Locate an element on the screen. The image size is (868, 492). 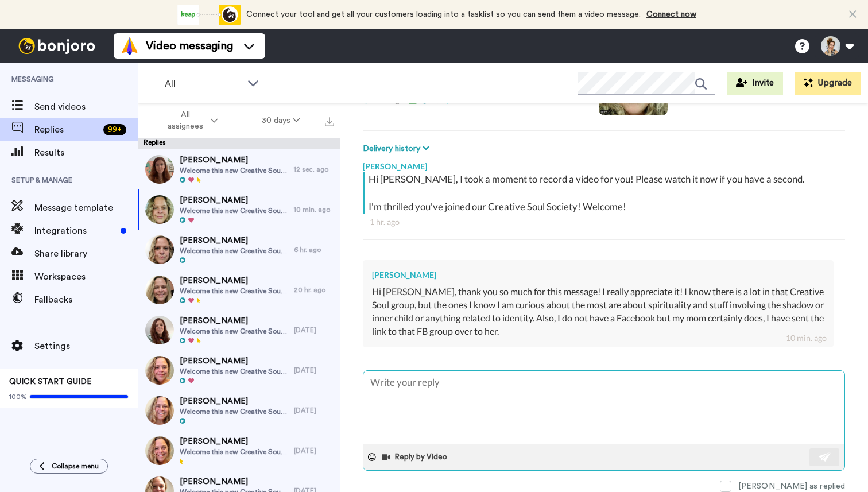
button: 30 days is located at coordinates (281, 120).